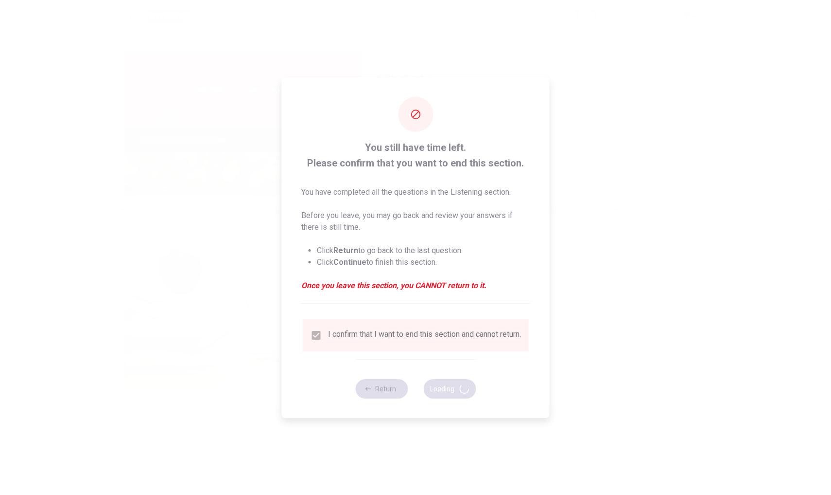 The height and width of the screenshot is (495, 831). What do you see at coordinates (382, 389) in the screenshot?
I see `button: Return` at bounding box center [382, 389].